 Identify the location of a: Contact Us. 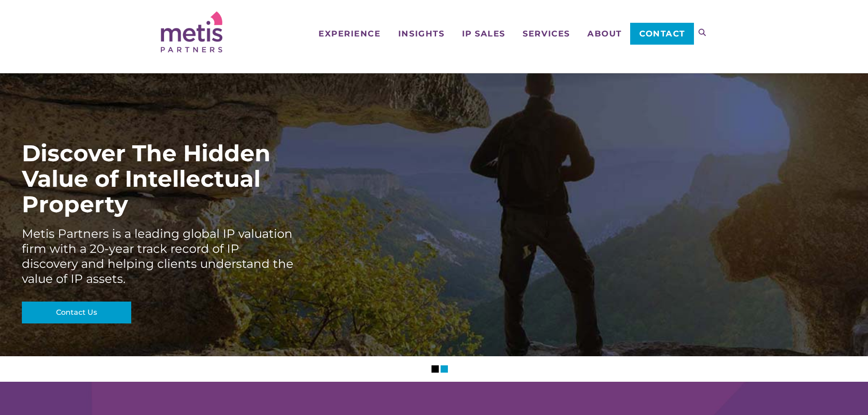
(76, 312).